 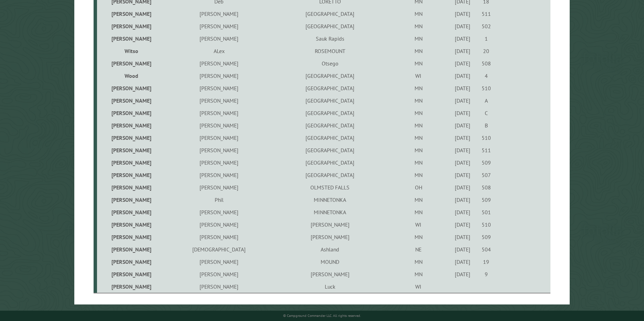 I want to click on td: 9, so click(x=486, y=274).